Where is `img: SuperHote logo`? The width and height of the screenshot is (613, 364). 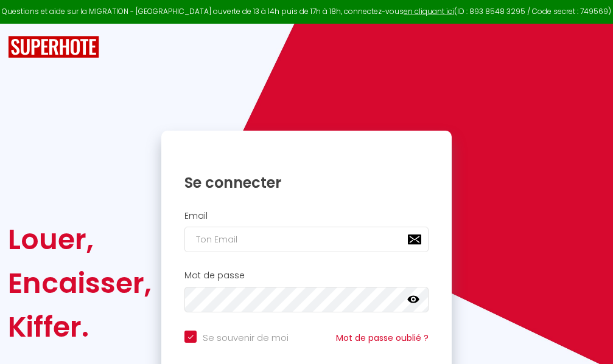 img: SuperHote logo is located at coordinates (54, 46).